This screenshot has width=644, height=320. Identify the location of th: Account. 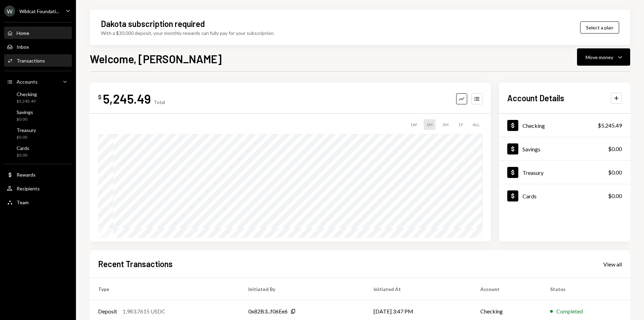
(506, 289).